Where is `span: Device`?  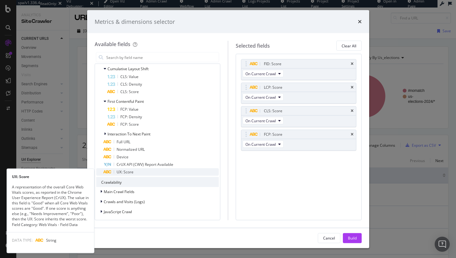
span: Device is located at coordinates (122, 157).